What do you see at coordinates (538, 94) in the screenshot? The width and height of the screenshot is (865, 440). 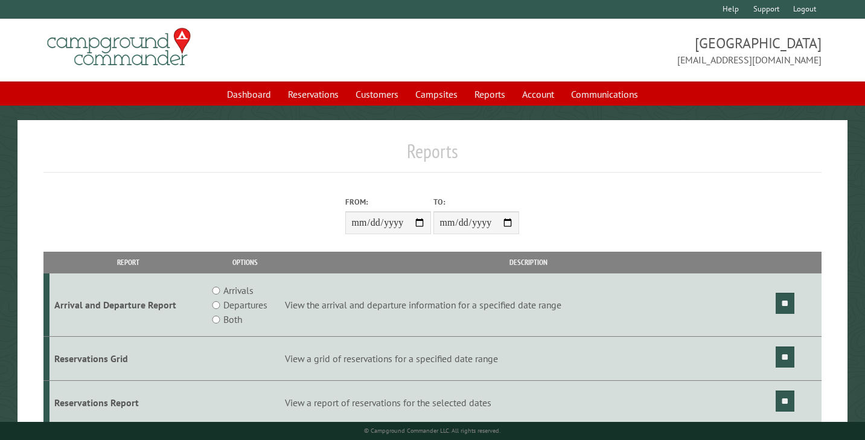 I see `a: Account` at bounding box center [538, 94].